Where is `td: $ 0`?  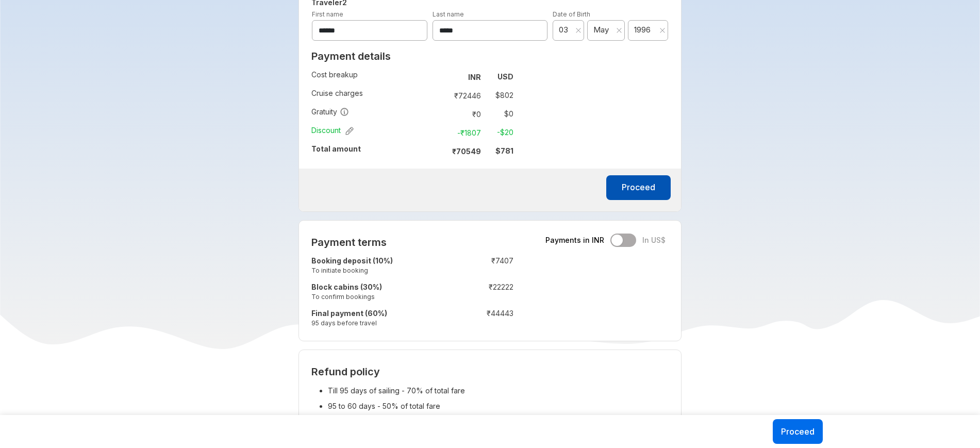 td: $ 0 is located at coordinates (499, 114).